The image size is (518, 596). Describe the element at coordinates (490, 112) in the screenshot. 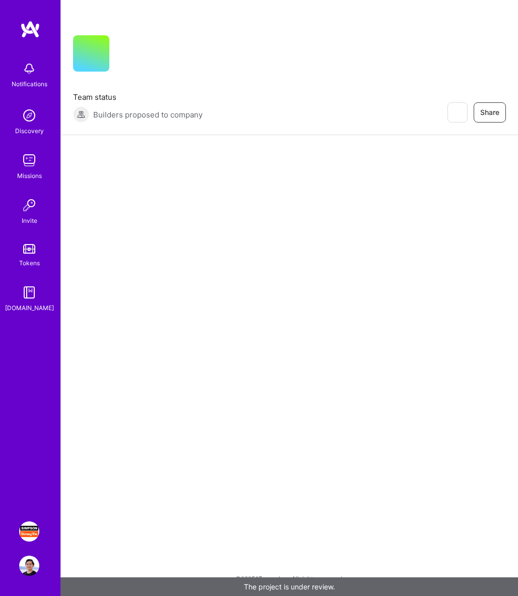

I see `span: Share` at that location.